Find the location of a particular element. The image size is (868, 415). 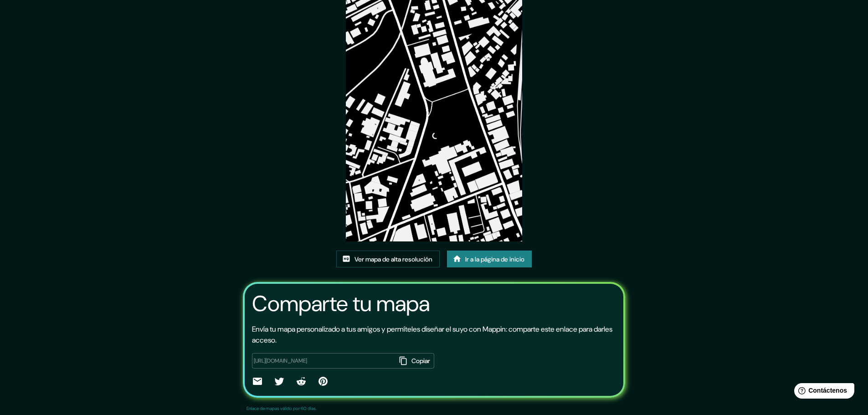

font: Enlace de mapas válido por 60 días. is located at coordinates (282, 408).